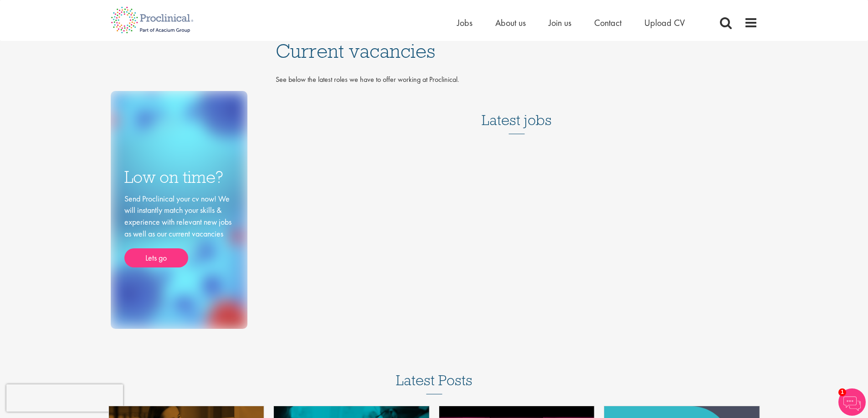 This screenshot has height=418, width=868. I want to click on a: Upload CV, so click(664, 23).